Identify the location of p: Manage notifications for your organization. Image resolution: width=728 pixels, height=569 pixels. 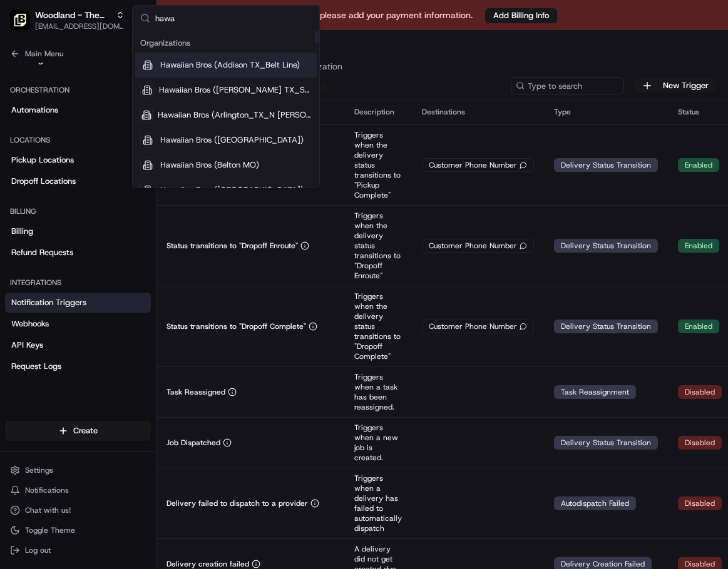
(444, 67).